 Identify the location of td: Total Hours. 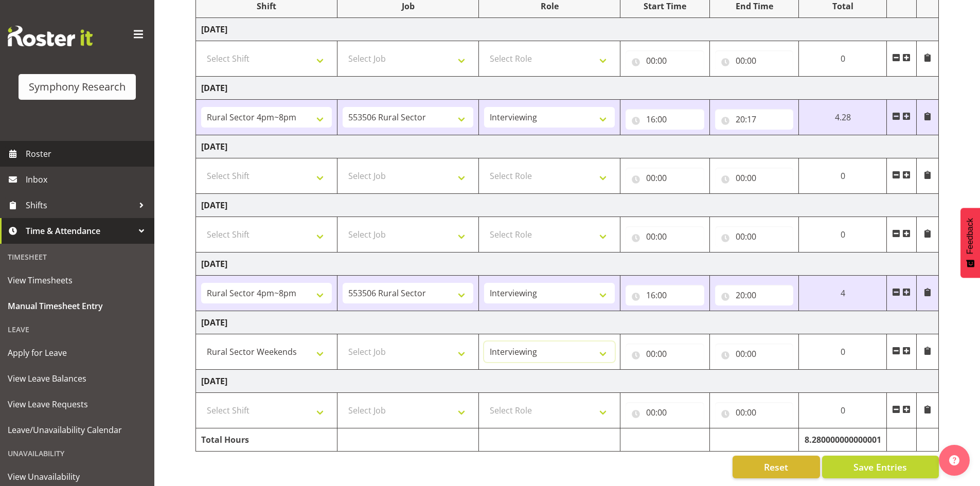
(266, 440).